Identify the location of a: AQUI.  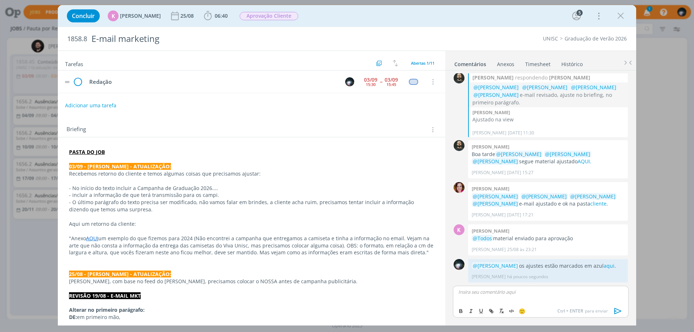
(92, 238).